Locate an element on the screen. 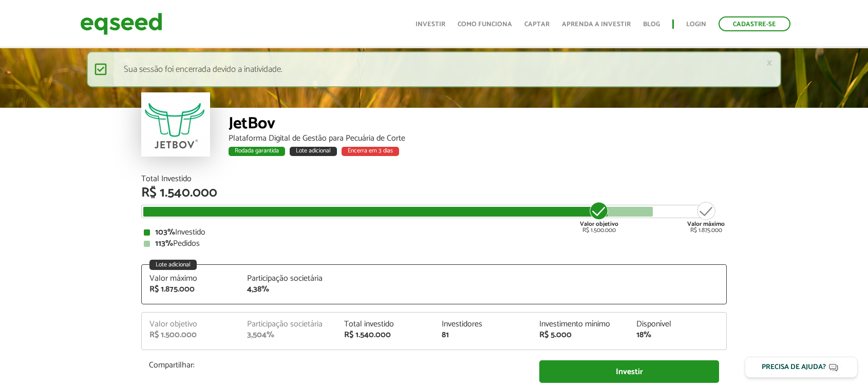 Image resolution: width=868 pixels, height=388 pixels. div: Valor máximo is located at coordinates (190, 279).